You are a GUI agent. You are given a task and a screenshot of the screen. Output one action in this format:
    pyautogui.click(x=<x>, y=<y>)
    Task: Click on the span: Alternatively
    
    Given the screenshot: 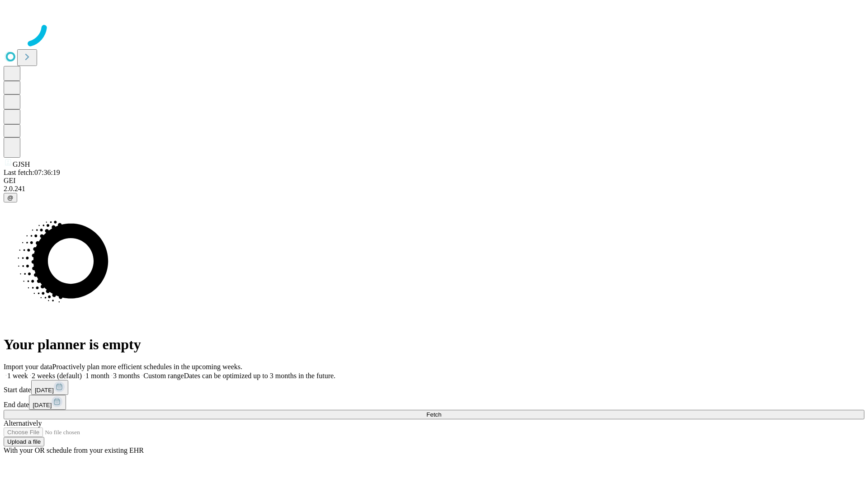 What is the action you would take?
    pyautogui.click(x=23, y=423)
    